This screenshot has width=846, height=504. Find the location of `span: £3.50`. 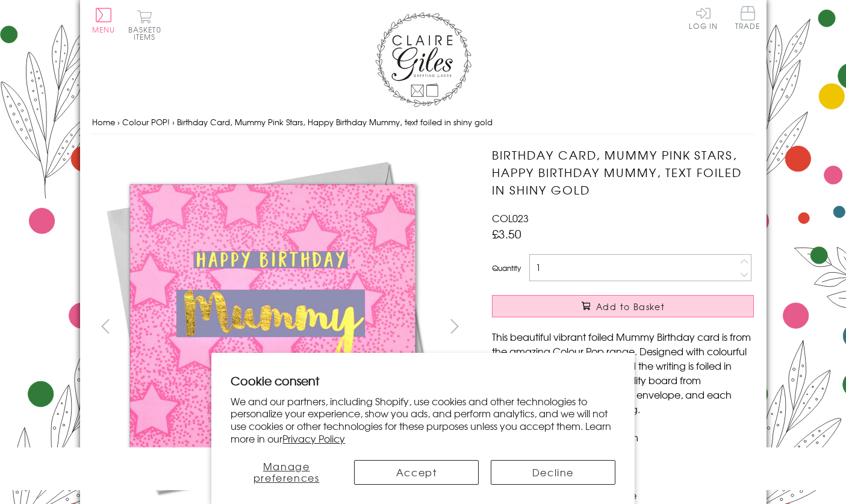

span: £3.50 is located at coordinates (506, 234).